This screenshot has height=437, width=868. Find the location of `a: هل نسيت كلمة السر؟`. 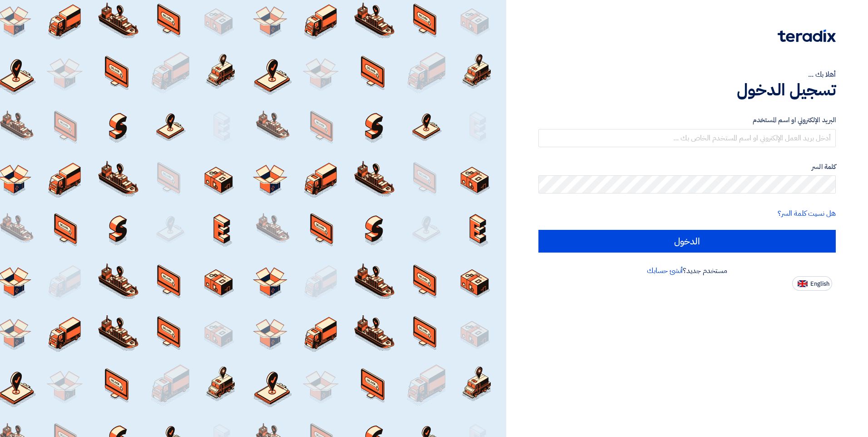

a: هل نسيت كلمة السر؟ is located at coordinates (807, 214).